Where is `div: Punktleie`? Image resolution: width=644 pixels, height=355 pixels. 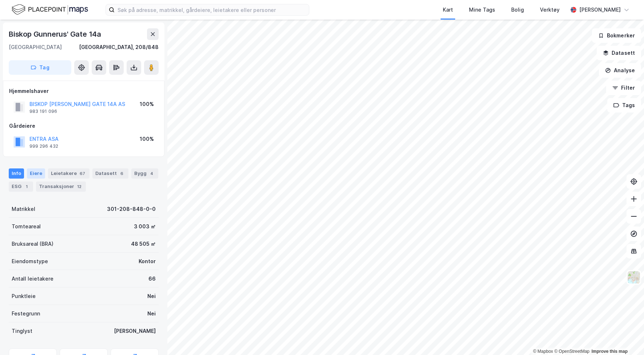 div: Punktleie is located at coordinates (23, 296).